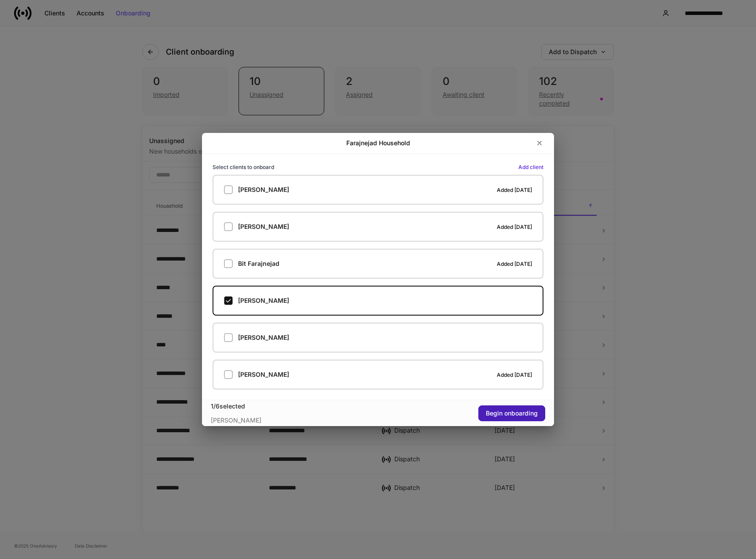 The image size is (756, 559). Describe the element at coordinates (258, 264) in the screenshot. I see `h5: Bit Farajnejad` at that location.